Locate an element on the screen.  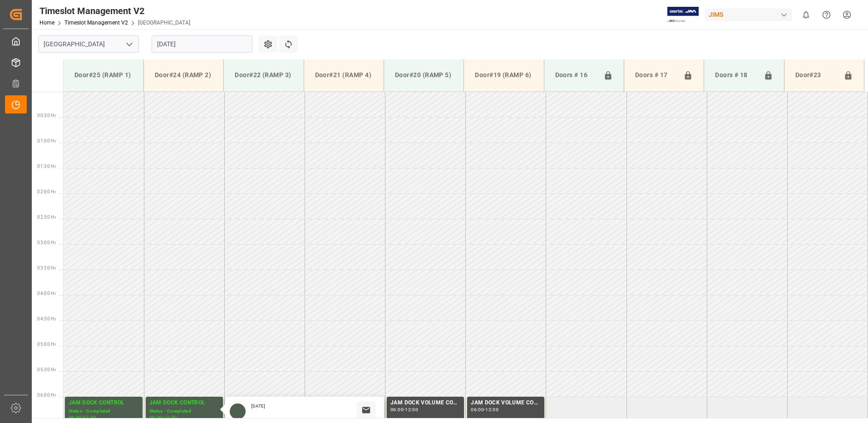
div: Doors # 16 is located at coordinates (576, 75).